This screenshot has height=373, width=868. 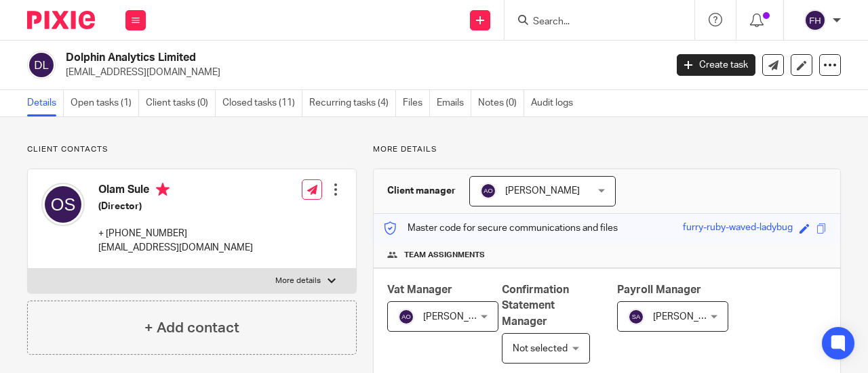 What do you see at coordinates (417, 103) in the screenshot?
I see `a: Files` at bounding box center [417, 103].